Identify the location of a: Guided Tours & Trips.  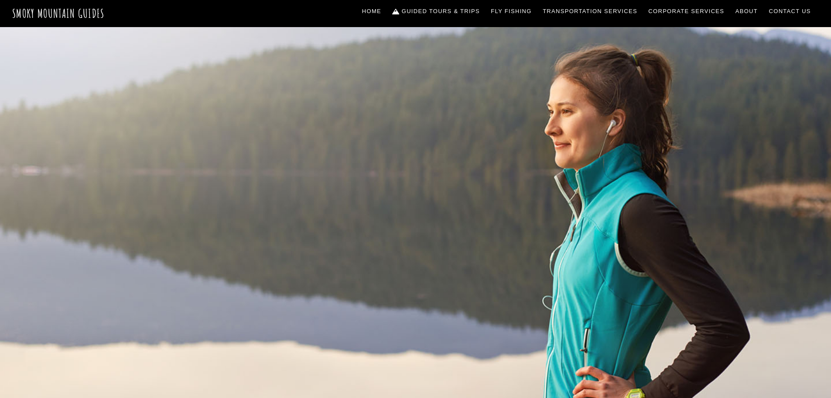
(436, 11).